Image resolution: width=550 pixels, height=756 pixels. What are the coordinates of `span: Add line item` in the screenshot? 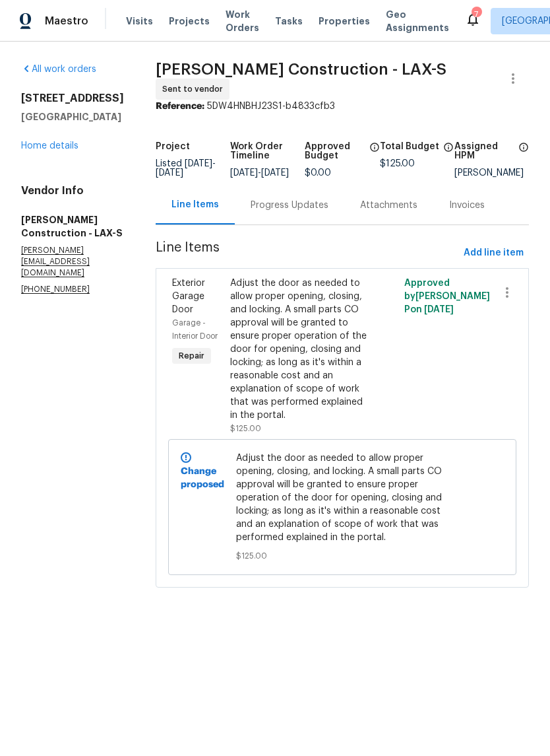 It's located at (493, 253).